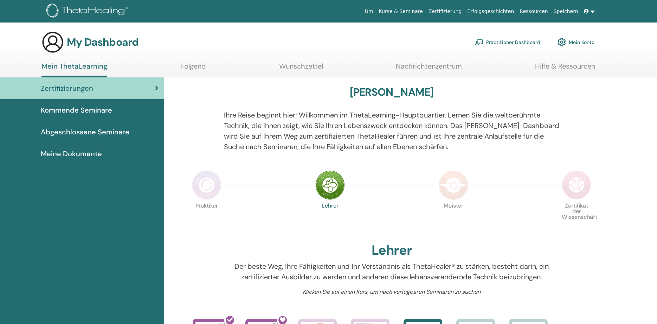  What do you see at coordinates (88, 11) in the screenshot?
I see `img: logo.png` at bounding box center [88, 11].